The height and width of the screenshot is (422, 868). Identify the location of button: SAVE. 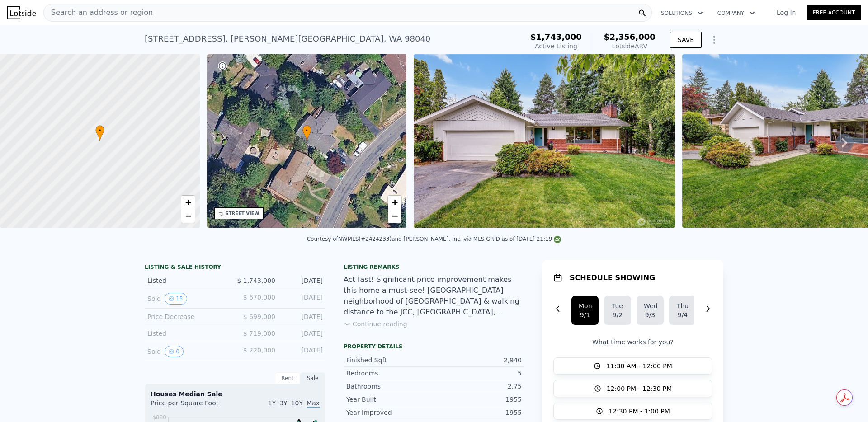
(686, 40).